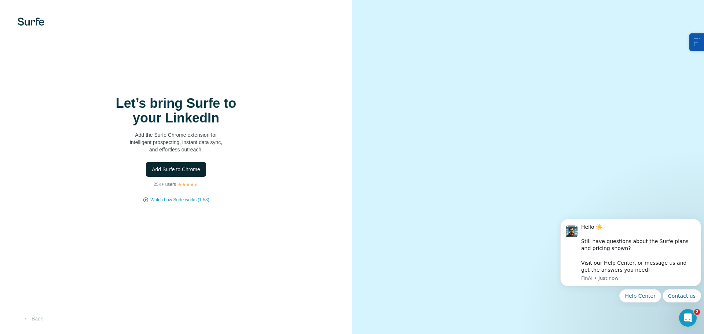 The width and height of the screenshot is (704, 334). Describe the element at coordinates (180, 200) in the screenshot. I see `span: Watch how Surfe works (1:58)` at that location.